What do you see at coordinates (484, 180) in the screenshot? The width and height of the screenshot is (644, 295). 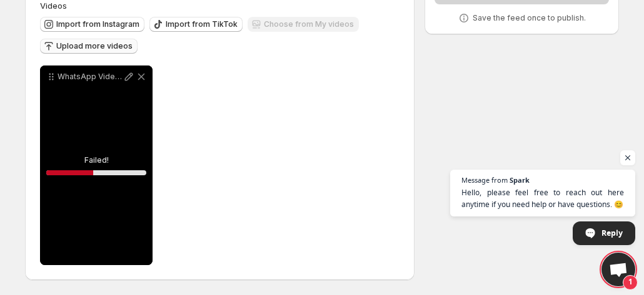 I see `span: Message from` at bounding box center [484, 180].